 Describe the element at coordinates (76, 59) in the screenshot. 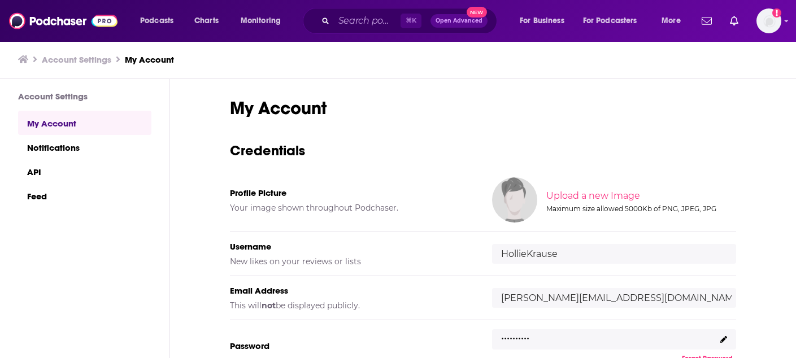

I see `a: Account Settings` at that location.